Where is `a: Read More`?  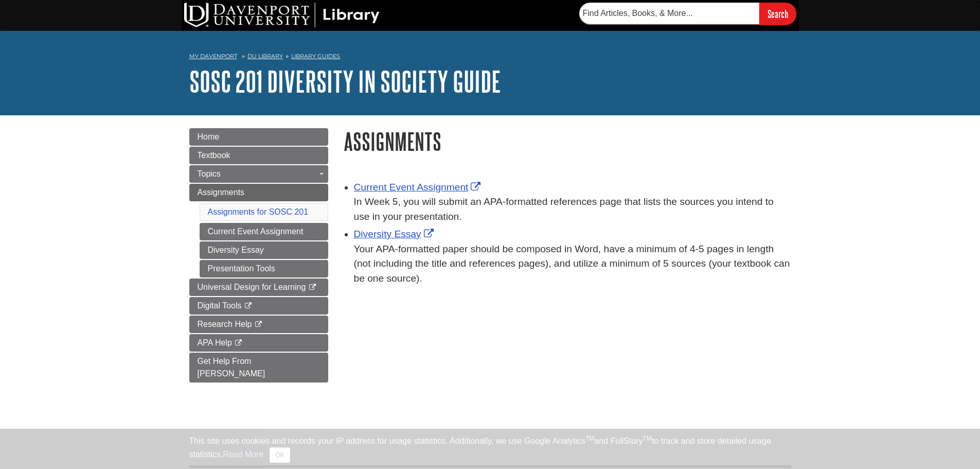
a: Read More is located at coordinates (243, 454).